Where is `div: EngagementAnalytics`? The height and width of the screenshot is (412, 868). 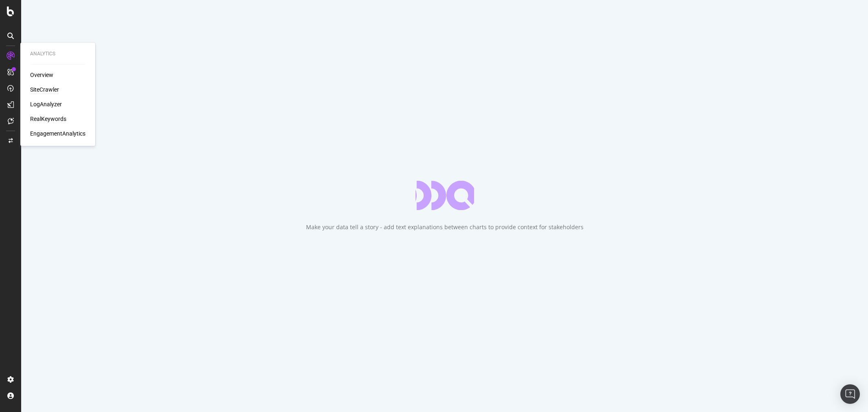
div: EngagementAnalytics is located at coordinates (58, 134).